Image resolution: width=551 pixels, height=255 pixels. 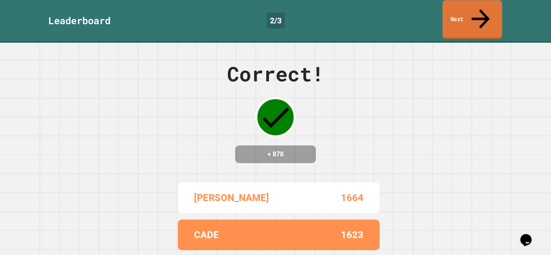 I want to click on p: 1664, so click(x=352, y=198).